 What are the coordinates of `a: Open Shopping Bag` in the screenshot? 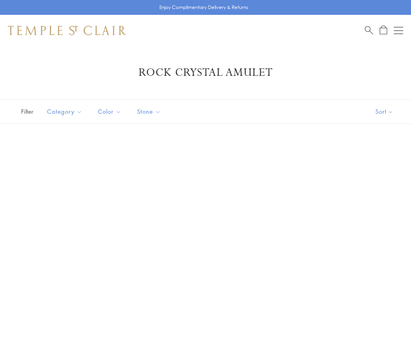 It's located at (383, 30).